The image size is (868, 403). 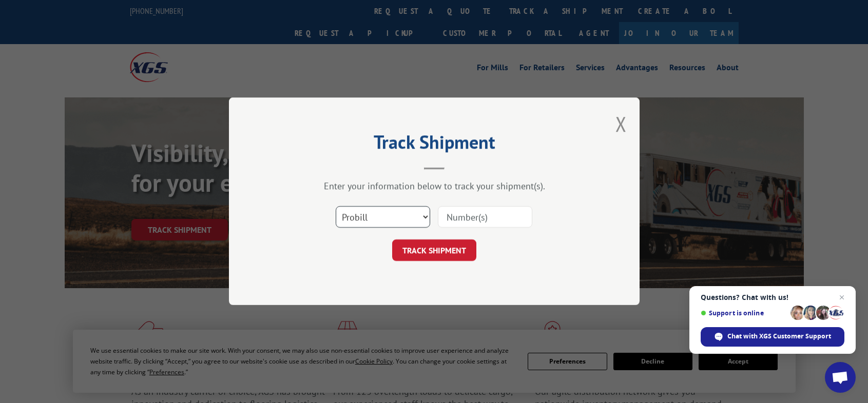 I want to click on span: Close chat, so click(x=842, y=297).